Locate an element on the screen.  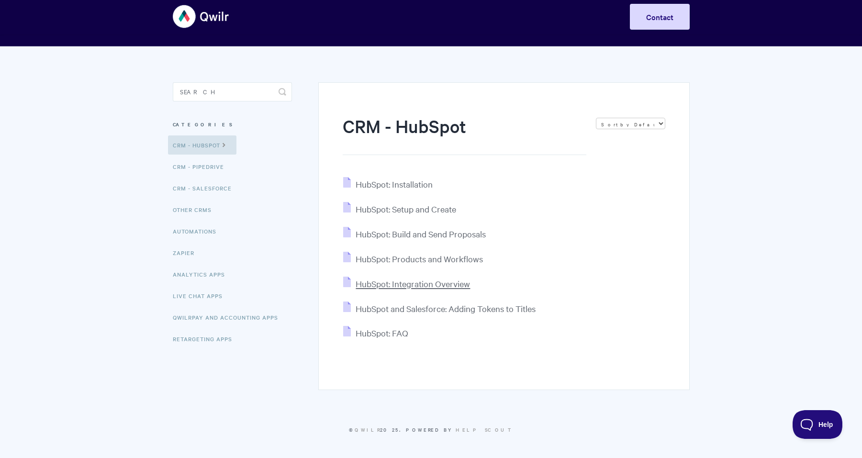
h3: Categories is located at coordinates (232, 124).